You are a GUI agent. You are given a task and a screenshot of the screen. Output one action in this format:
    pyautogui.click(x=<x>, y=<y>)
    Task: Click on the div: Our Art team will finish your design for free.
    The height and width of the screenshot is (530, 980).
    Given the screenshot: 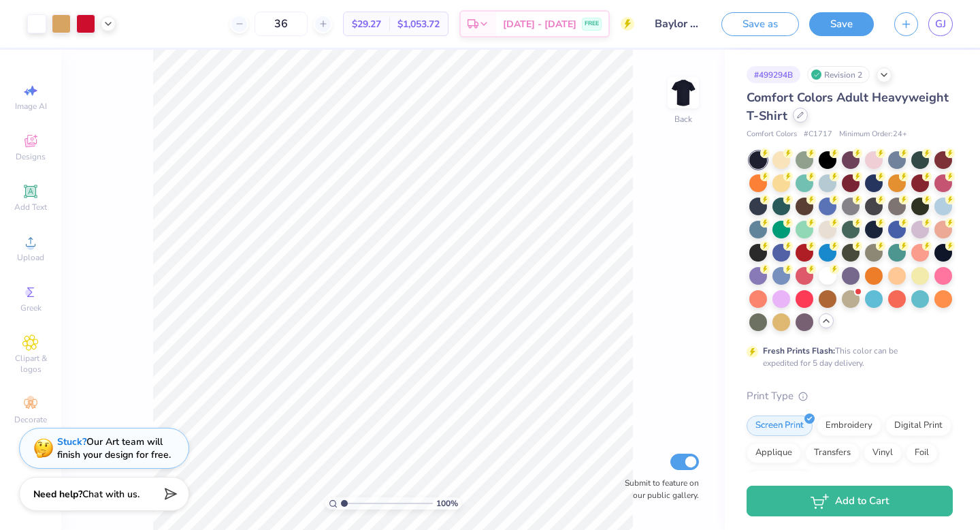 What is the action you would take?
    pyautogui.click(x=114, y=448)
    